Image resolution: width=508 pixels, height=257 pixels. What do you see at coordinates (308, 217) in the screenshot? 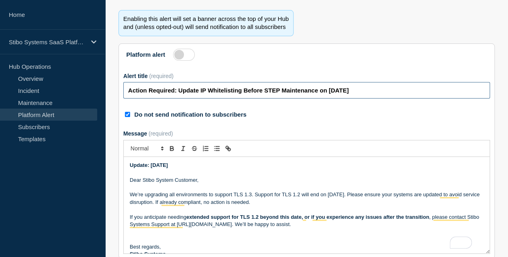
I see `strong: extended support for TLS 1.2 beyond this date, or if you experience any issues after the transition` at bounding box center [308, 217].